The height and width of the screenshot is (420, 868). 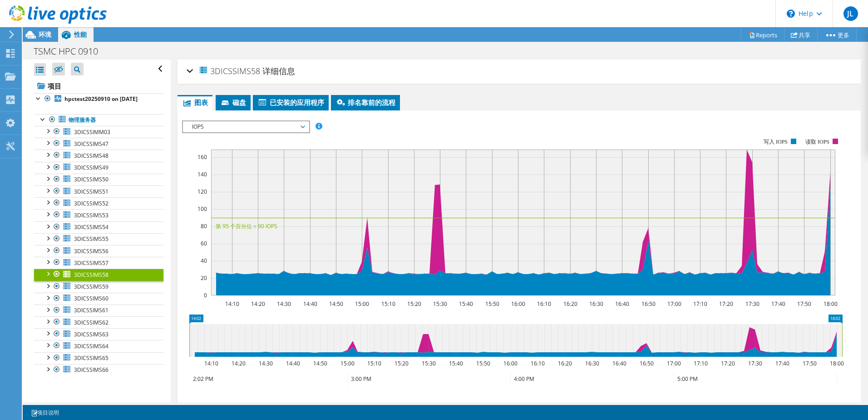 I want to click on a: 3DICSSIMS54, so click(x=98, y=227).